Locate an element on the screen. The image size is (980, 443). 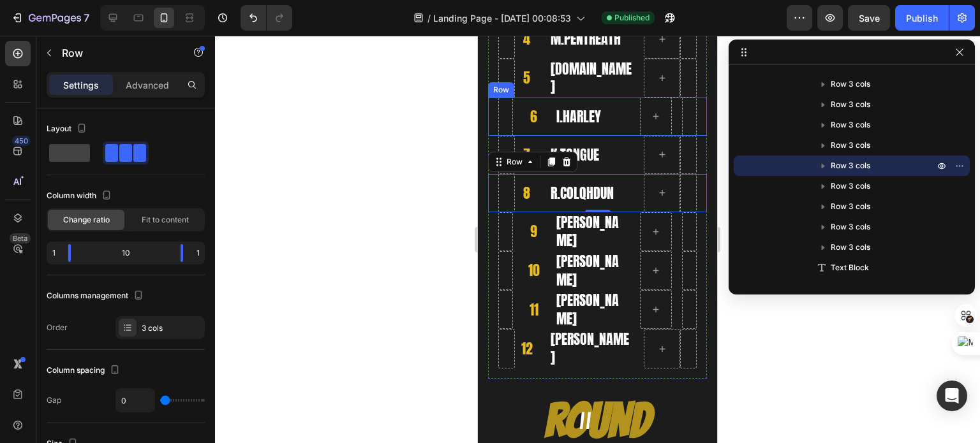
h2: 11 is located at coordinates (56, 274).